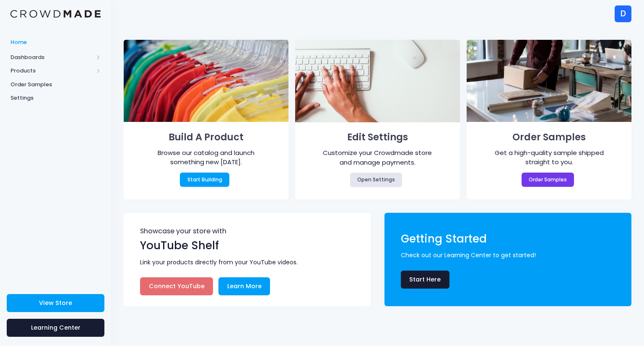 The height and width of the screenshot is (346, 644). What do you see at coordinates (376, 180) in the screenshot?
I see `a: Open Settings` at bounding box center [376, 180].